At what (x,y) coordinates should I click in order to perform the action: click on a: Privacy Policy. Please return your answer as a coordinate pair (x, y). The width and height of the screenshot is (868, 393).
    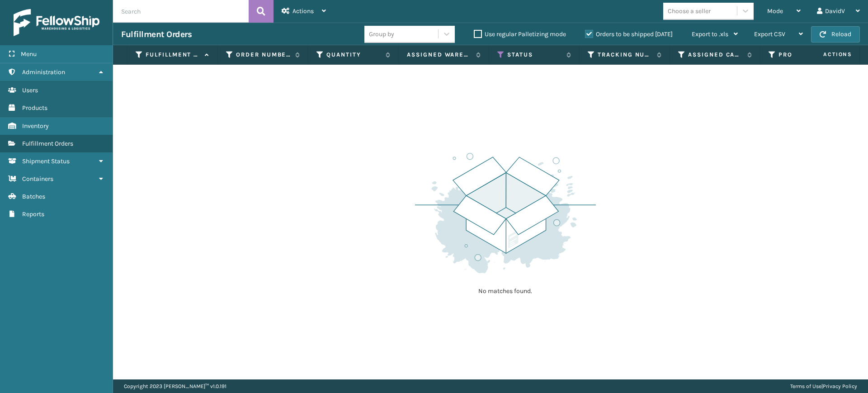
    Looking at the image, I should click on (840, 386).